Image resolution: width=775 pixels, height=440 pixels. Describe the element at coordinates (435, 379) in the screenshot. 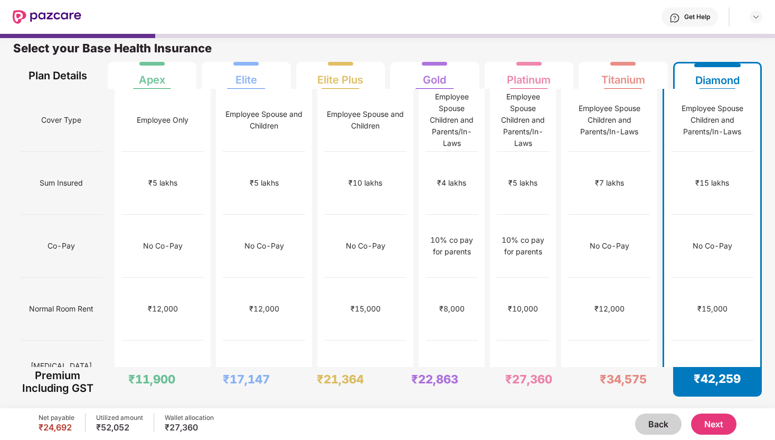

I see `div: ₹22,863` at that location.